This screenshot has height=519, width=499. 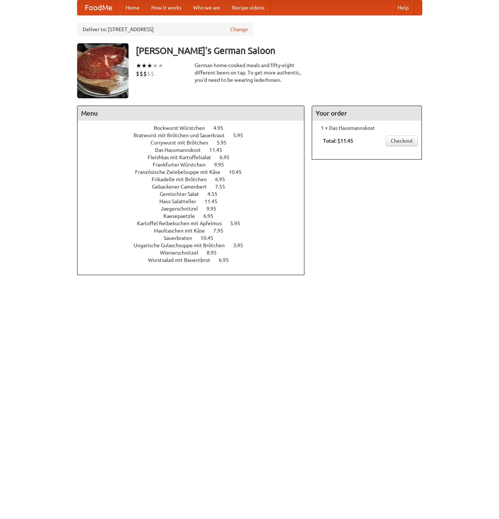 What do you see at coordinates (166, 8) in the screenshot?
I see `a: How it works` at bounding box center [166, 8].